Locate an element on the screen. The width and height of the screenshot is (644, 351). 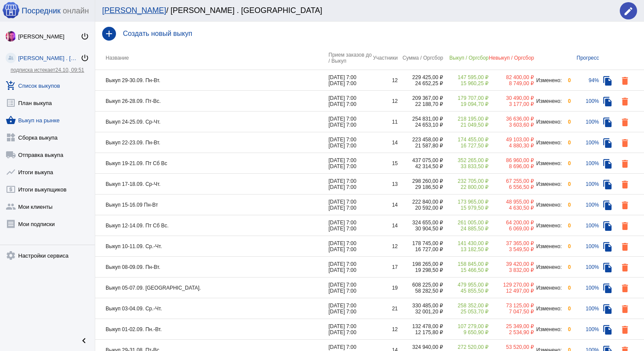
mat-icon: receipt is located at coordinates (11, 224).